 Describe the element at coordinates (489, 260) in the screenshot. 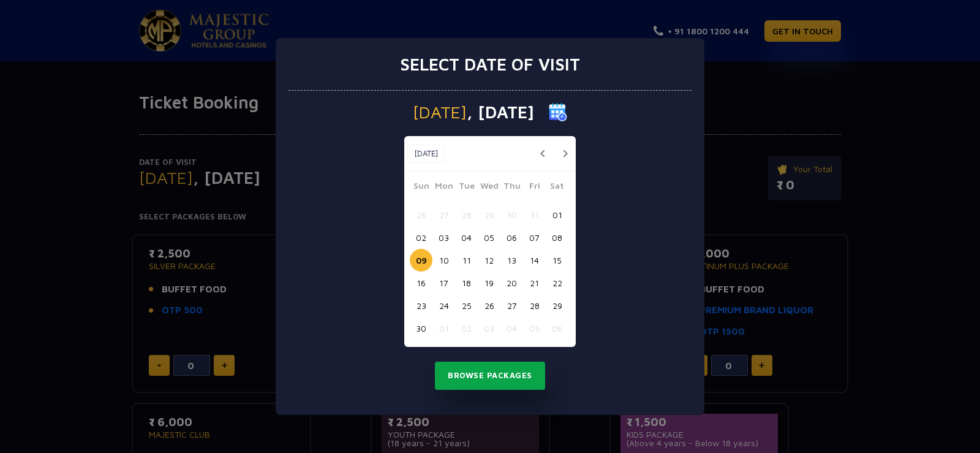

I see `button: 12` at that location.